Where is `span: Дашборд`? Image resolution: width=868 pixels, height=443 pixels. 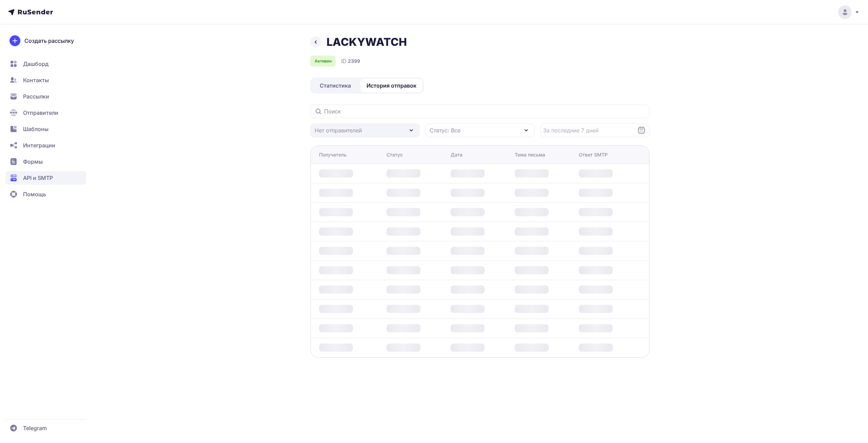
span: Дашборд is located at coordinates (35, 64).